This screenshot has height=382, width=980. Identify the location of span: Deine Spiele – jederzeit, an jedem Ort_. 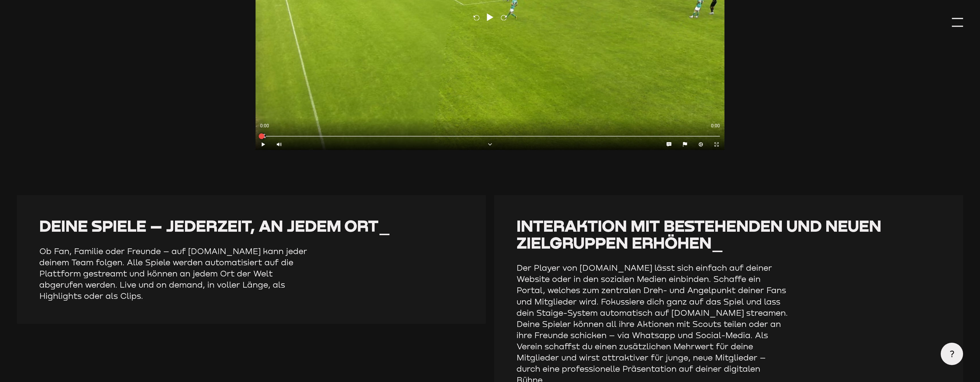
(215, 226).